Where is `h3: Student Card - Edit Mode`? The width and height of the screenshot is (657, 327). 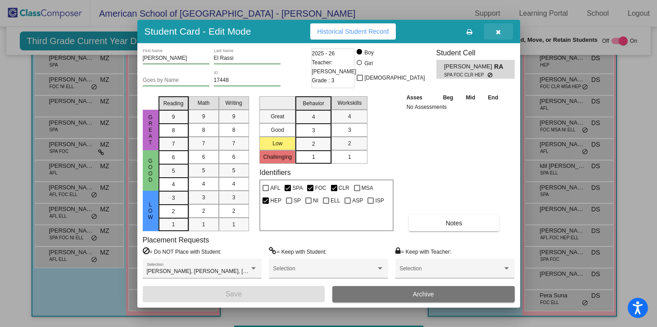 h3: Student Card - Edit Mode is located at coordinates (198, 31).